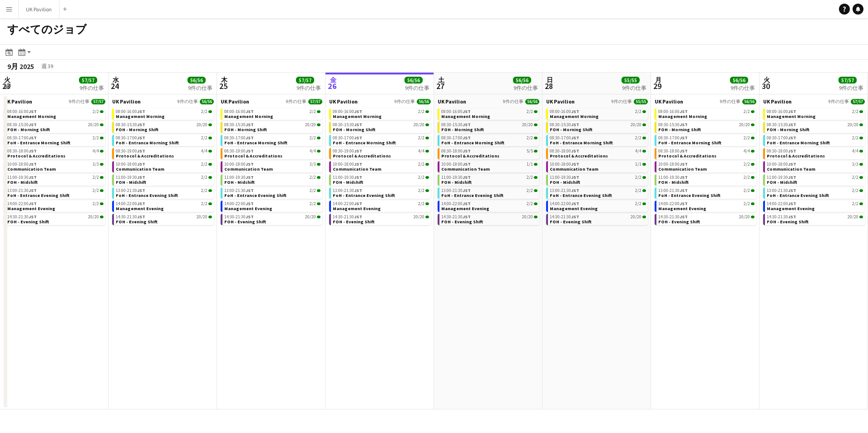  Describe the element at coordinates (380, 101) in the screenshot. I see `a: UK Pavilion9件の仕事56/56` at that location.